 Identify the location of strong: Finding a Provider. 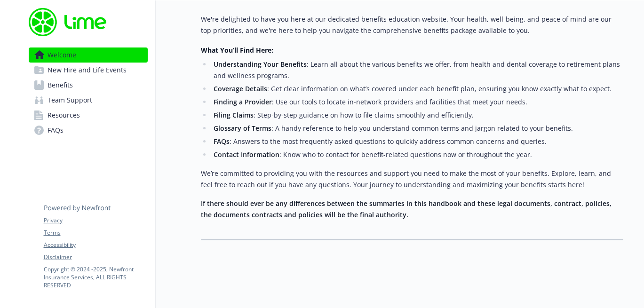
(243, 102).